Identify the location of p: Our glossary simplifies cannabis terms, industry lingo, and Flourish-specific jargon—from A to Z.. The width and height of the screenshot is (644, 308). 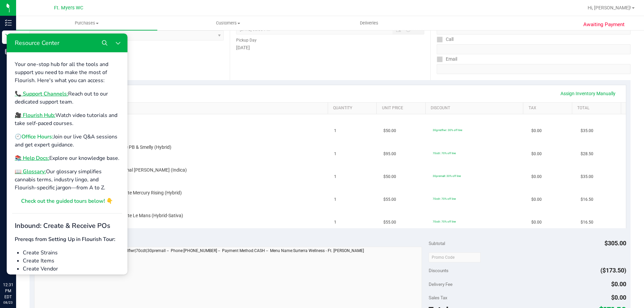
(60, 146).